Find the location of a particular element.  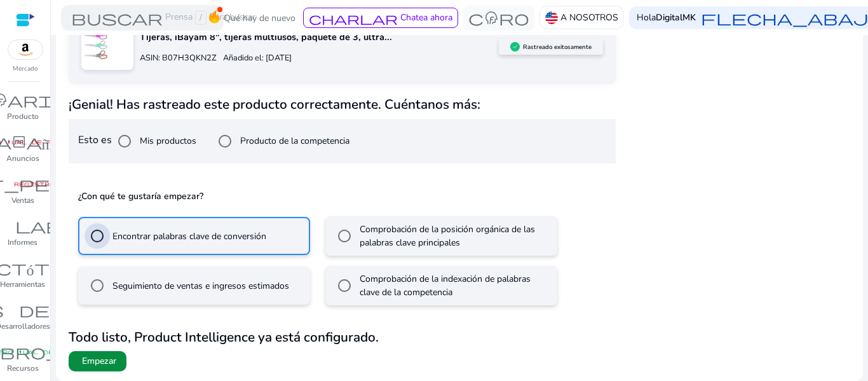

button: centro is located at coordinates (499, 18).